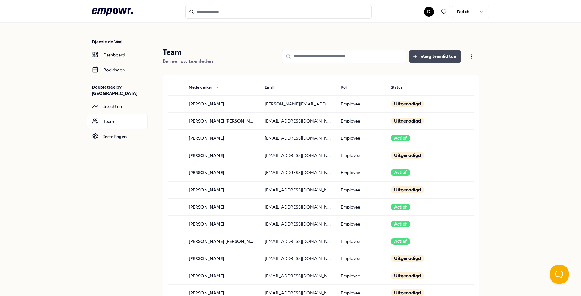 This screenshot has height=296, width=581. Describe the element at coordinates (117, 137) in the screenshot. I see `a: Instellingen` at that location.